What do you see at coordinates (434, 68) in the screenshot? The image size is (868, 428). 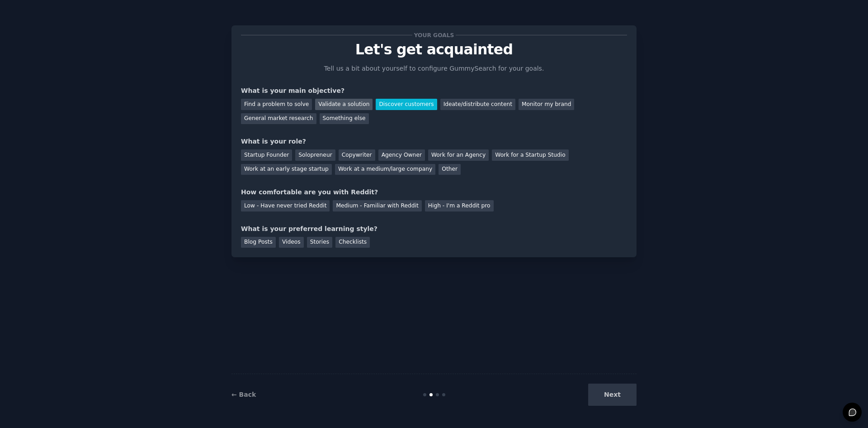 I see `p: Tell us a bit about yourself to configure GummySearch for your goals.` at bounding box center [434, 68].